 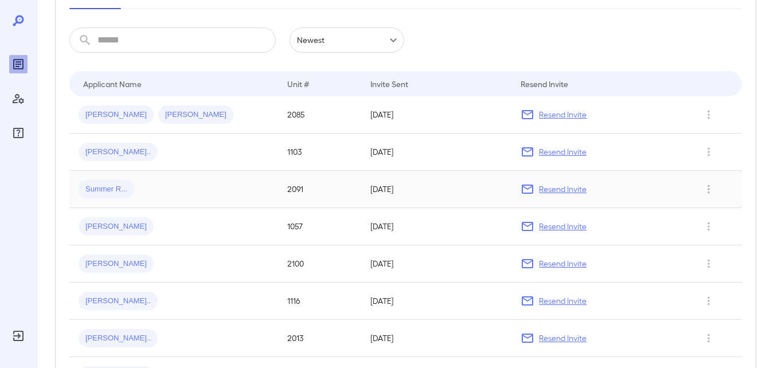 I want to click on div: Log Out, so click(x=18, y=336).